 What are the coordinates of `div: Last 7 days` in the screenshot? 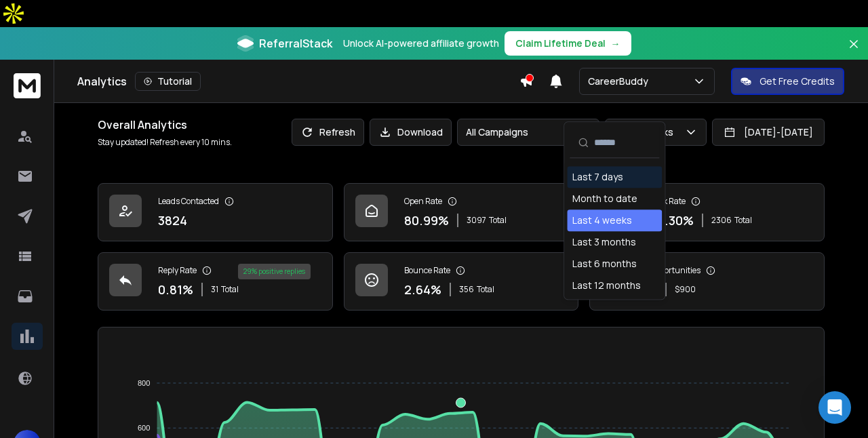 It's located at (598, 177).